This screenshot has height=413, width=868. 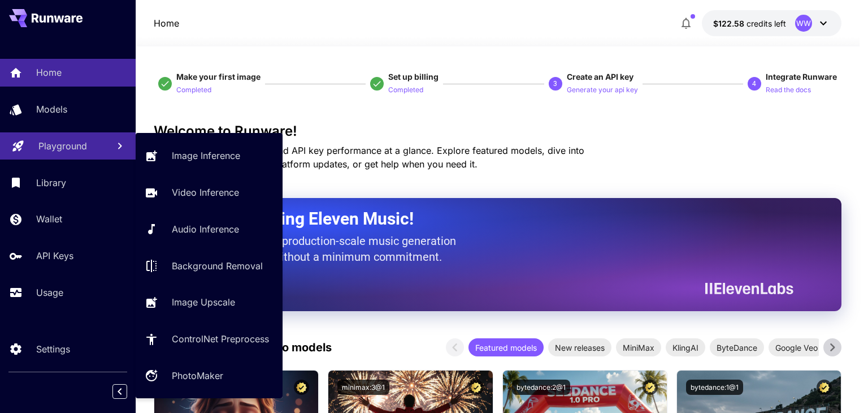 I want to click on p: Usage, so click(x=50, y=292).